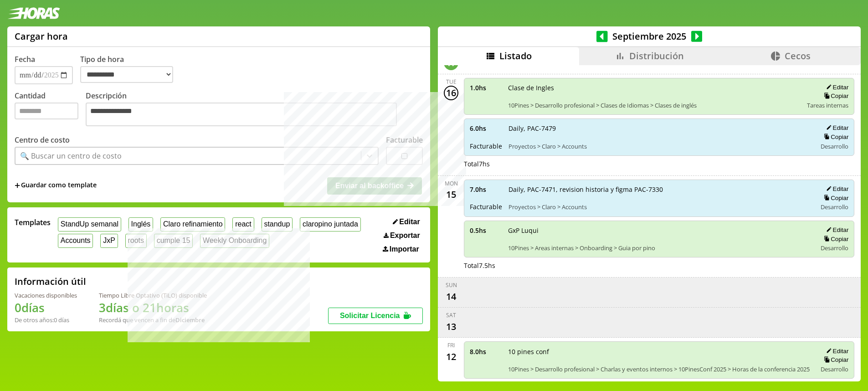  Describe the element at coordinates (451, 326) in the screenshot. I see `div: 13` at that location.